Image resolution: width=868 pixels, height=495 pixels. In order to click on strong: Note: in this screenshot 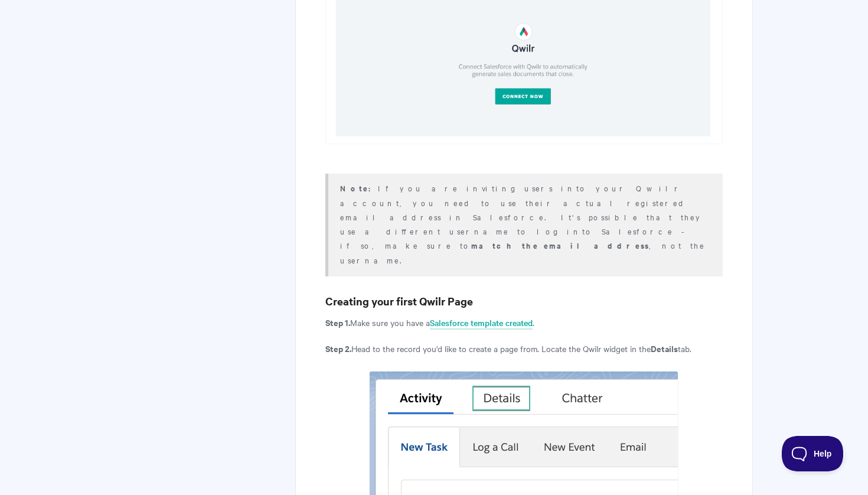, I will do `click(359, 188)`.